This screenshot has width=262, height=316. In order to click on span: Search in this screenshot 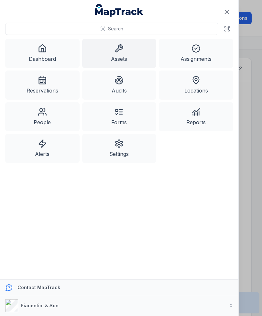, I will do `click(115, 29)`.